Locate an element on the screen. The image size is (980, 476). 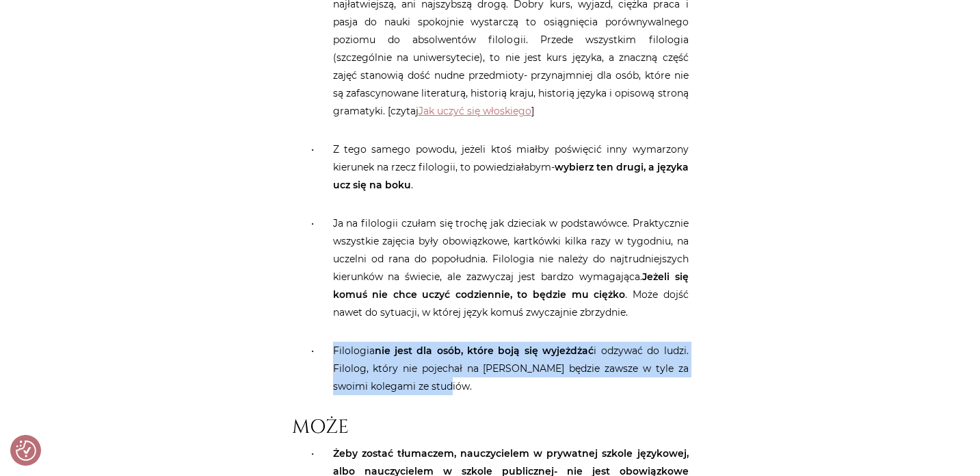
button: Preferencje co do zgód is located at coordinates (26, 451).